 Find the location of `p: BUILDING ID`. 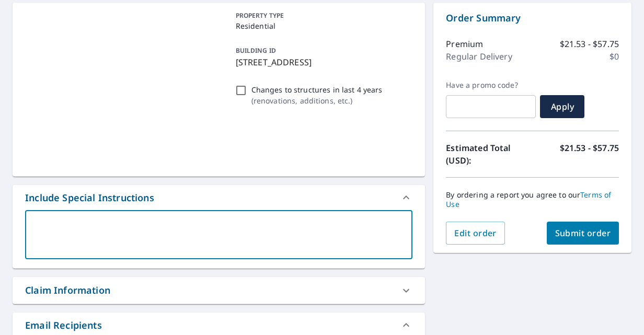

p: BUILDING ID is located at coordinates (256, 50).